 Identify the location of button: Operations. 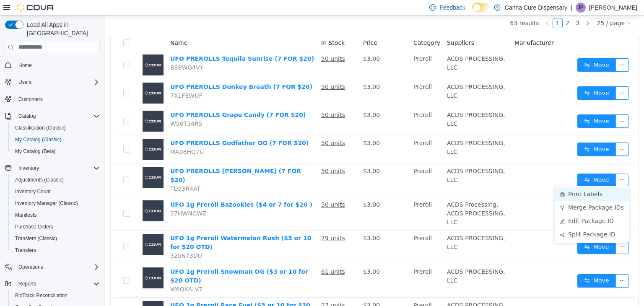
(31, 267).